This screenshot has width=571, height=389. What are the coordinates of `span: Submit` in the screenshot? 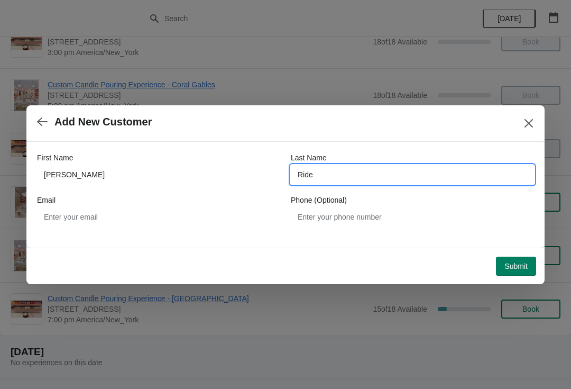 It's located at (516, 266).